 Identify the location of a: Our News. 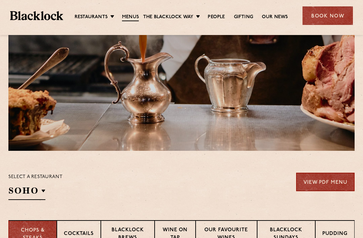
(275, 17).